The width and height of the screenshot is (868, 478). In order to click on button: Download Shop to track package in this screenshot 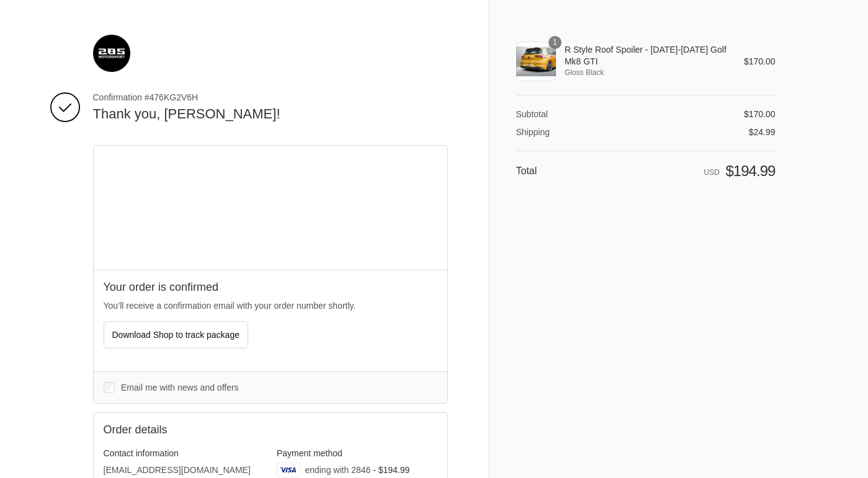, I will do `click(175, 335)`.